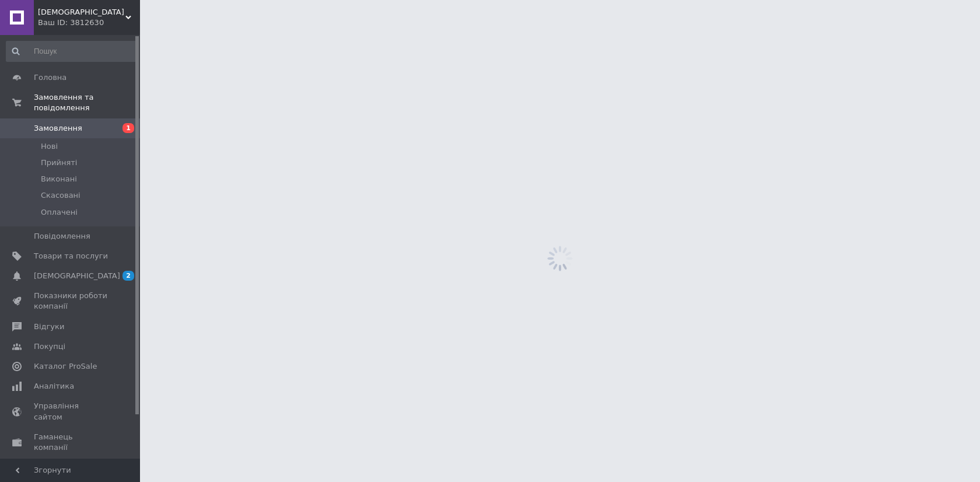 Image resolution: width=980 pixels, height=482 pixels. Describe the element at coordinates (128, 276) in the screenshot. I see `span: 2` at that location.